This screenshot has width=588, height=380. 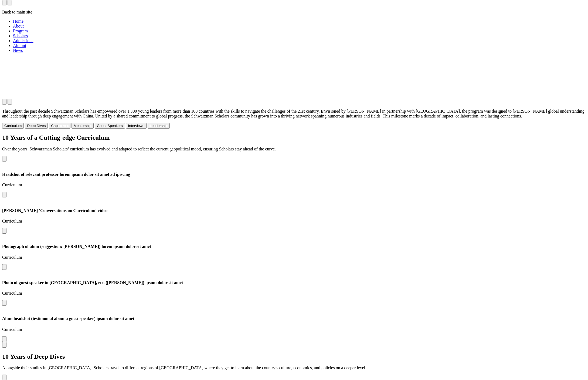 I want to click on button: Open modal for Photograph of alum (suggestion: Taylah Bland) lorem ipsum dolor sit amet, so click(x=4, y=266).